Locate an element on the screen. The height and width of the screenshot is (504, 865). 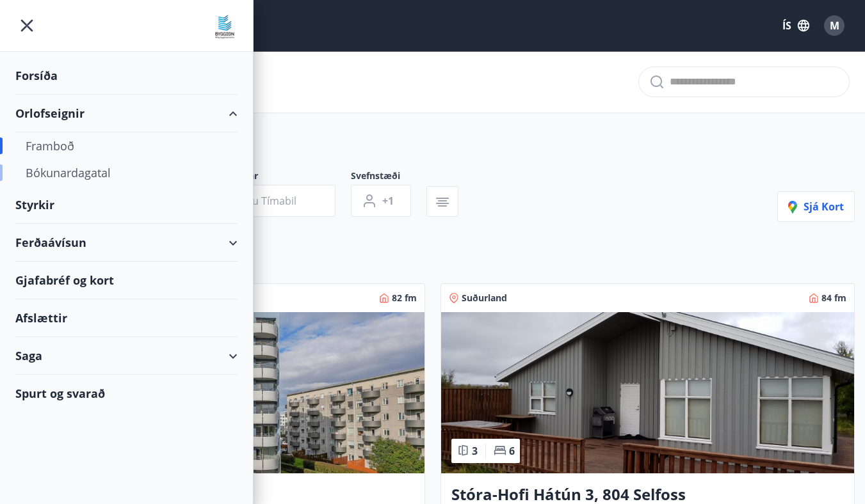
div: Forsíða is located at coordinates (126, 75).